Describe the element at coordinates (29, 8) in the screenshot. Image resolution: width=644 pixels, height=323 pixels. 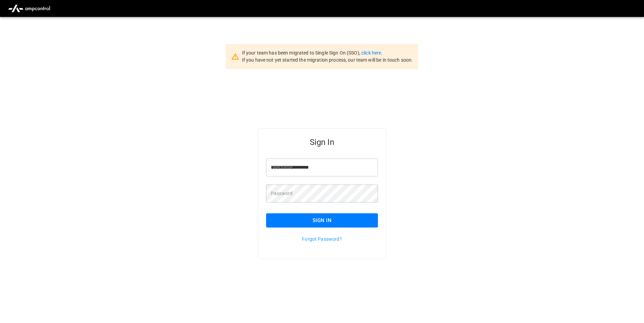
I see `img: ampcontrol.io logo` at that location.